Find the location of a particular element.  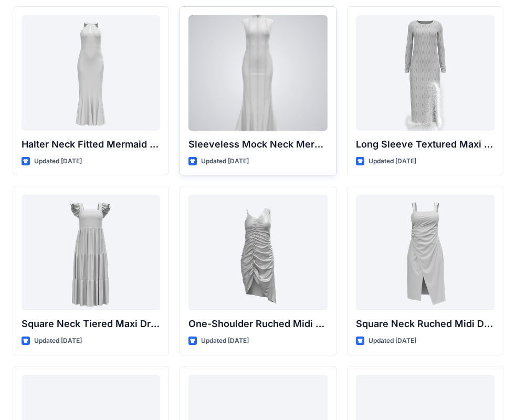

p: Sleeveless Mock Neck Mermaid Gown is located at coordinates (258, 144).